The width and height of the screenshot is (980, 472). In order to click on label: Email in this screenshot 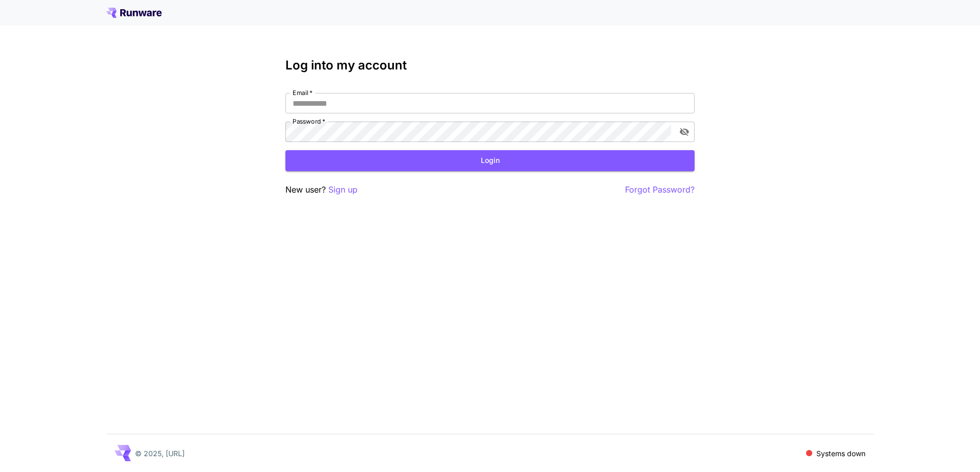, I will do `click(302, 92)`.